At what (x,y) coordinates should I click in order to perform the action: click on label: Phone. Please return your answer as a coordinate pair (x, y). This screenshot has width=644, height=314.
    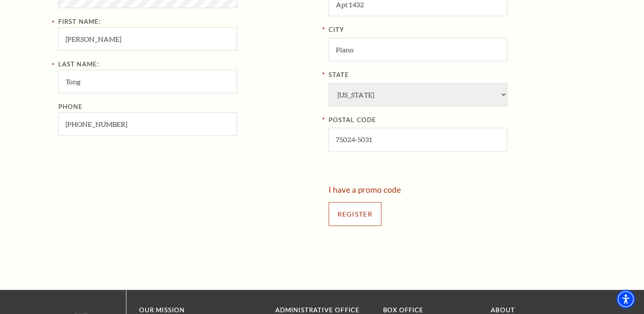
    Looking at the image, I should click on (70, 107).